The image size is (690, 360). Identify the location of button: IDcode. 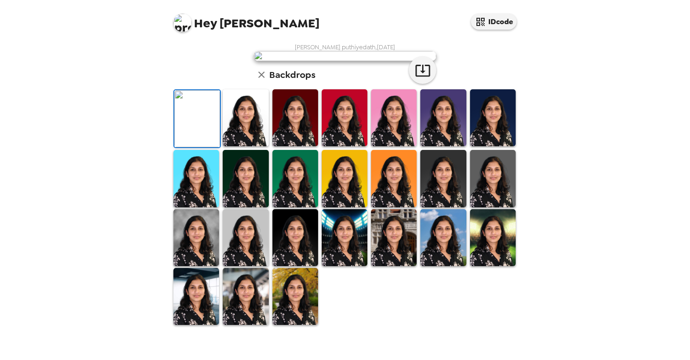
(494, 21).